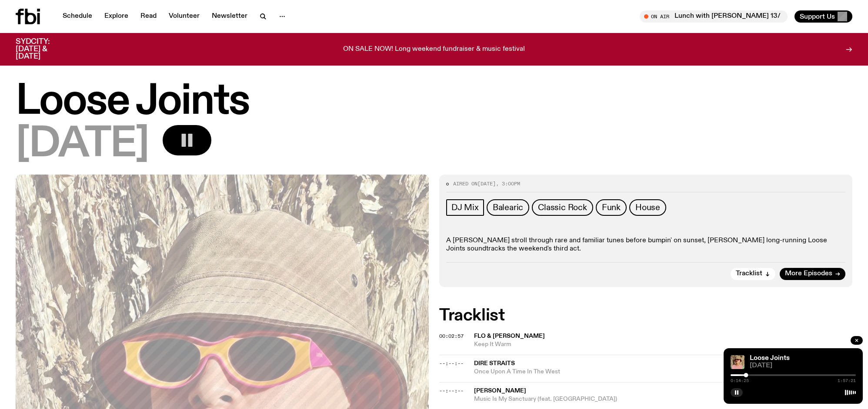  Describe the element at coordinates (813, 274) in the screenshot. I see `a: More Episodes` at that location.